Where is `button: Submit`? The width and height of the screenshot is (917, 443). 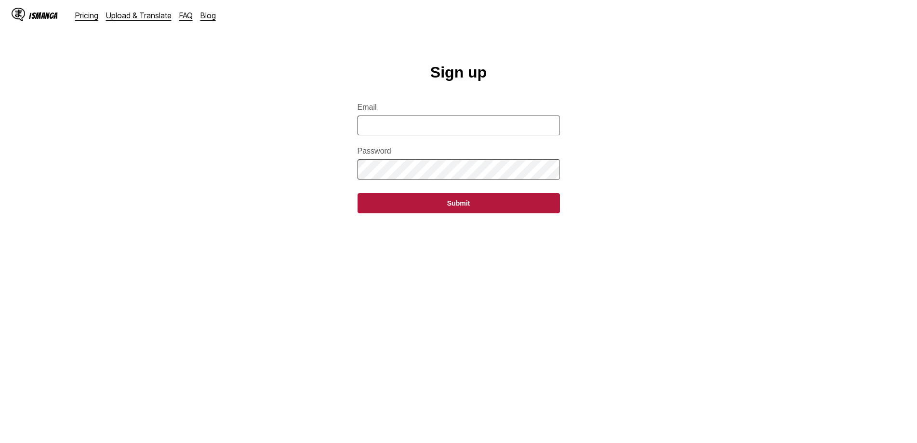
button: Submit is located at coordinates (459, 203).